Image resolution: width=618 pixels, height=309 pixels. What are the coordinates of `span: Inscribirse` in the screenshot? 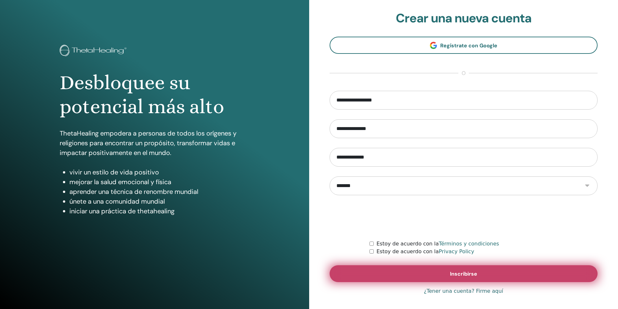 It's located at (464, 274).